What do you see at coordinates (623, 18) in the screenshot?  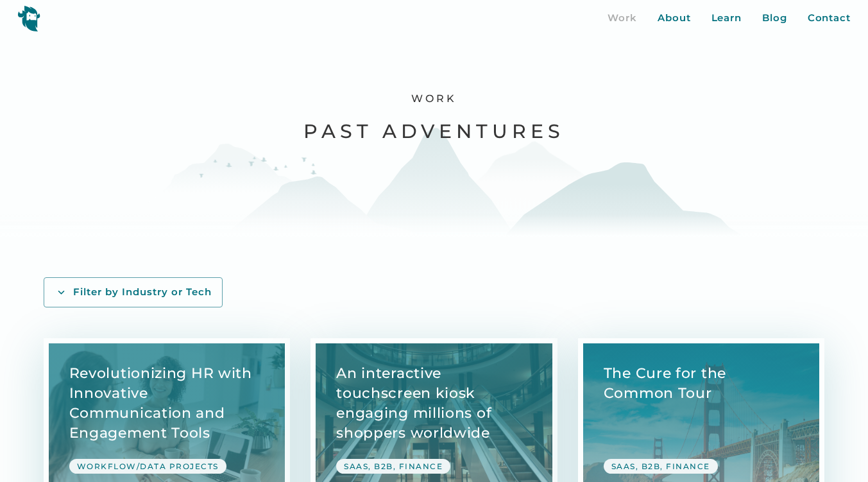 I see `div: Work` at bounding box center [623, 18].